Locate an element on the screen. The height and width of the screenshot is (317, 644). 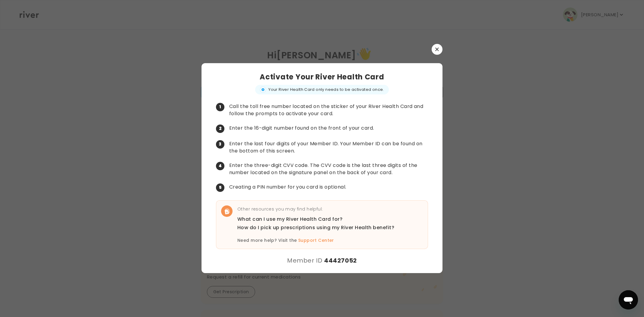
strong: 44427052 is located at coordinates (340, 260).